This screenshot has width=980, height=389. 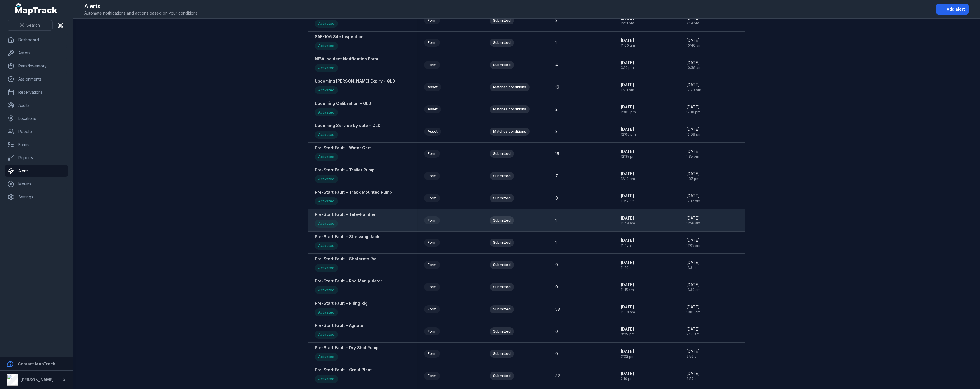 What do you see at coordinates (693, 378) in the screenshot?
I see `span: 9:57 am` at bounding box center [693, 378].